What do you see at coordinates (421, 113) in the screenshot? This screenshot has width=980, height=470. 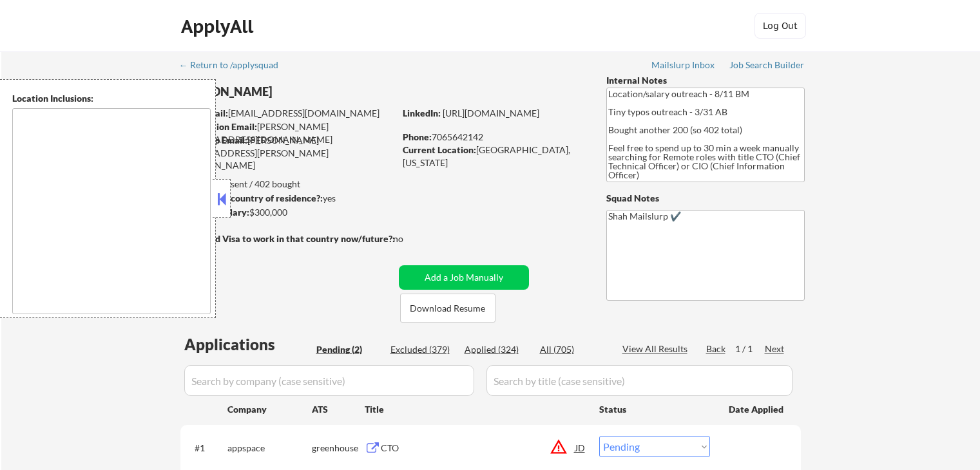 I see `strong: LinkedIn:` at bounding box center [421, 113].